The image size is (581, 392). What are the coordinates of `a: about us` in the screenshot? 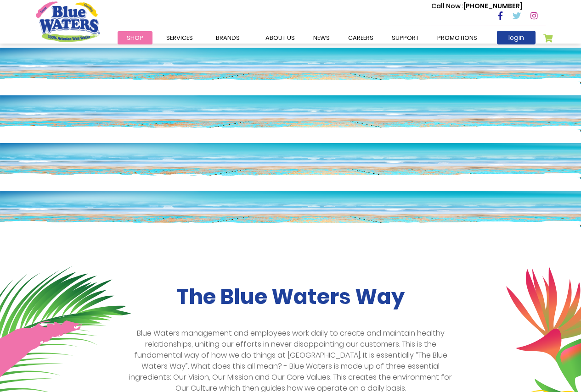 It's located at (280, 37).